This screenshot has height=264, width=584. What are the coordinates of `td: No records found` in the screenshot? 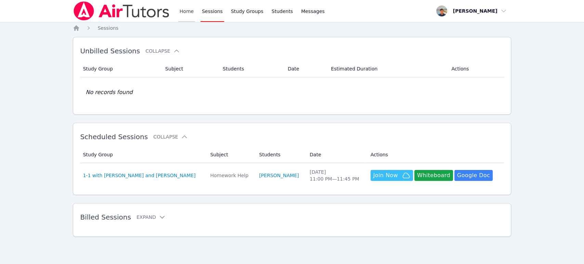 It's located at (292, 92).